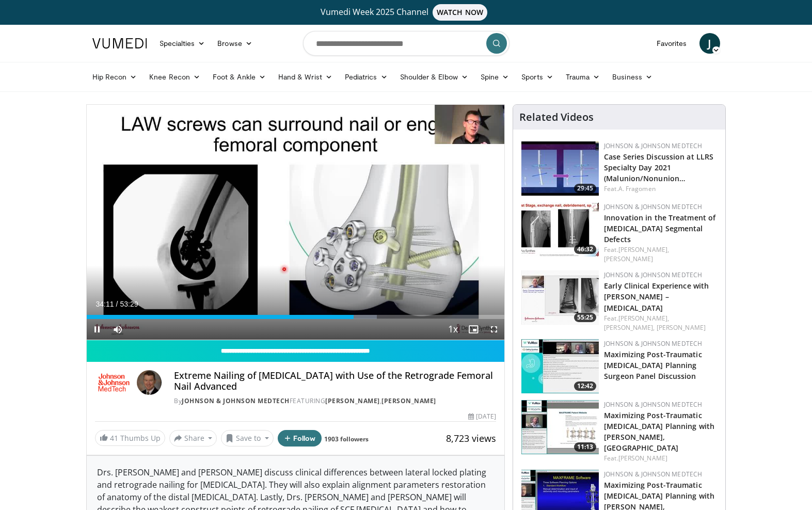 The image size is (812, 510). Describe the element at coordinates (406, 12) in the screenshot. I see `a: Vumedi Week 2025 ChannelWATCH NOW` at that location.